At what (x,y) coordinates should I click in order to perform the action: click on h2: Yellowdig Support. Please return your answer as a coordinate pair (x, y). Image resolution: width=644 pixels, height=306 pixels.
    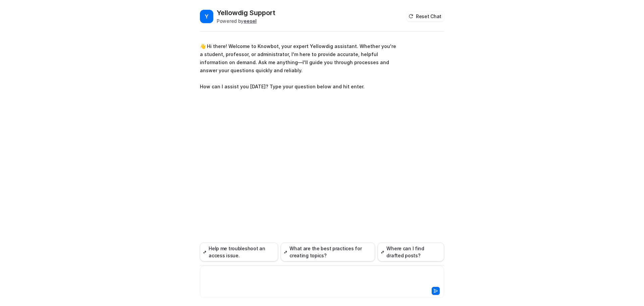
    Looking at the image, I should click on (246, 13).